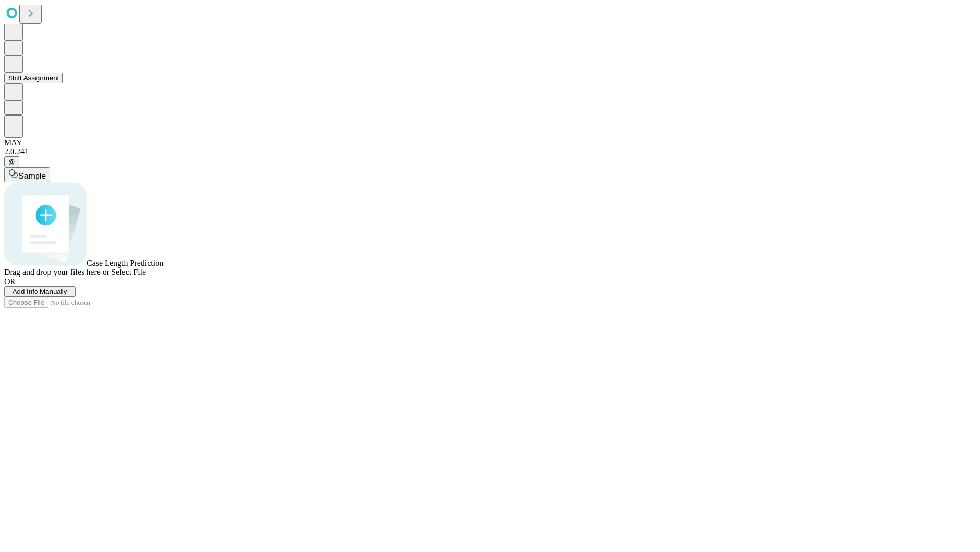 The width and height of the screenshot is (980, 552). I want to click on span: Select File, so click(129, 272).